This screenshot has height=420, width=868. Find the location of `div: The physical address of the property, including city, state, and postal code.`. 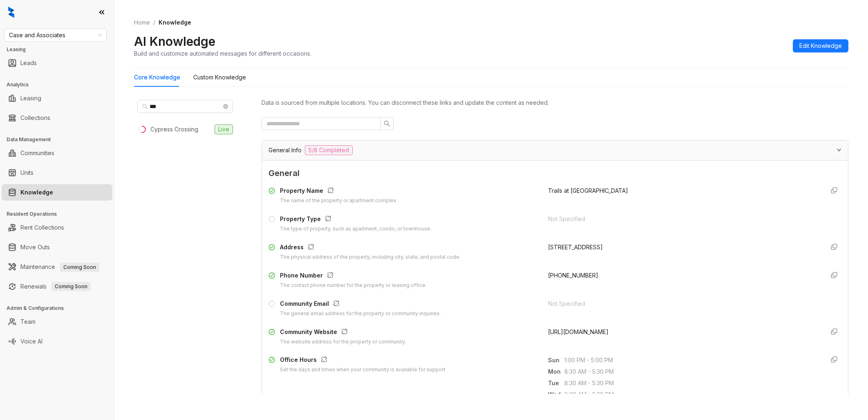

div: The physical address of the property, including city, state, and postal code. is located at coordinates (371, 257).